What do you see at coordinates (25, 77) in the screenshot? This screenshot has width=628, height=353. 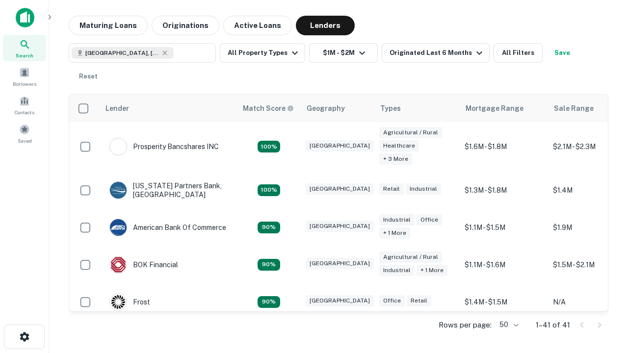 I see `a: Borrowers` at bounding box center [25, 77].